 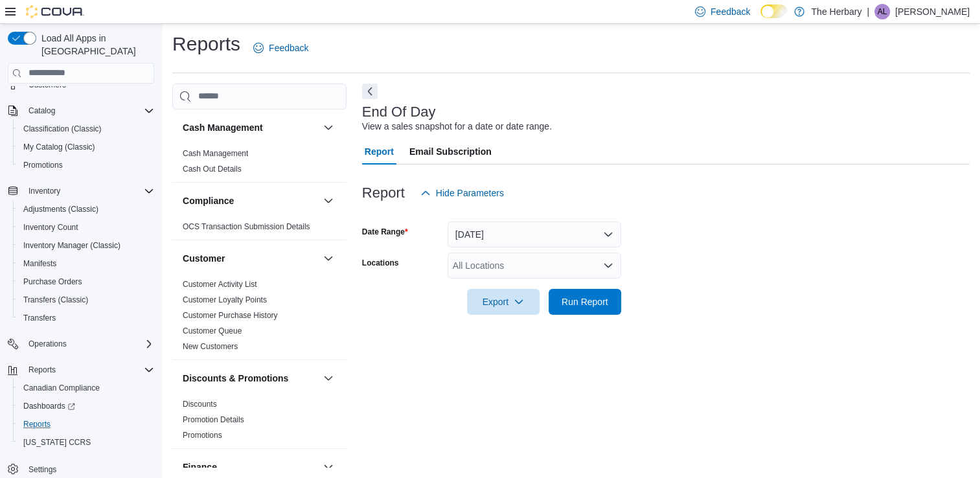 What do you see at coordinates (328, 467) in the screenshot?
I see `button: Finance` at bounding box center [328, 467].